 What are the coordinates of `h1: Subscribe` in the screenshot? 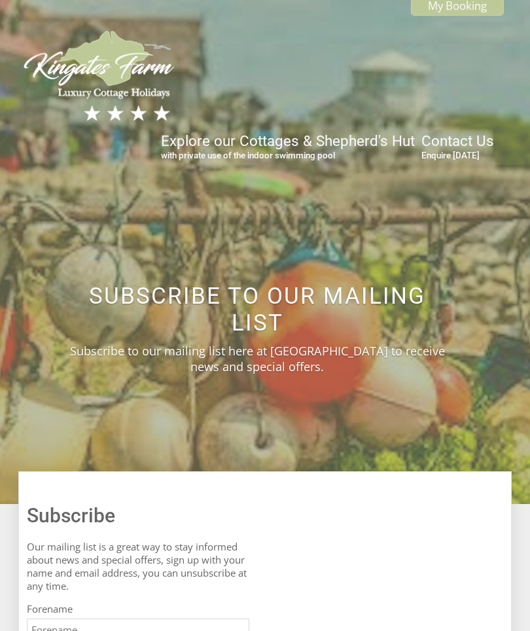 It's located at (138, 515).